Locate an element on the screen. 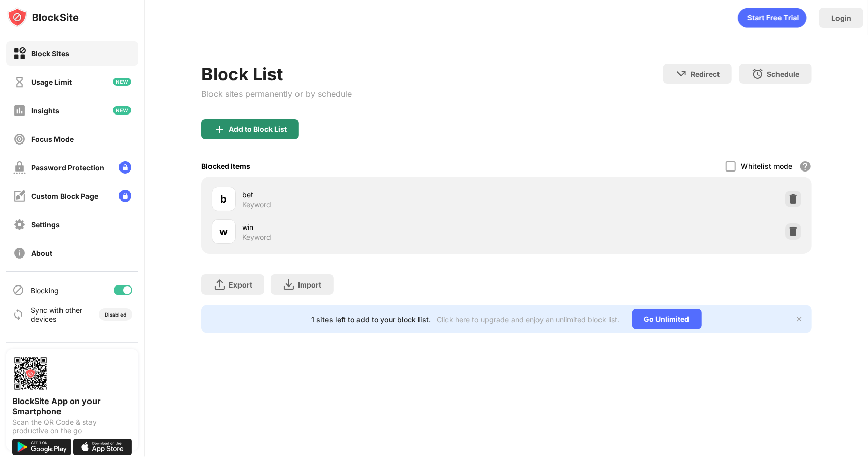  div: win is located at coordinates (374, 227).